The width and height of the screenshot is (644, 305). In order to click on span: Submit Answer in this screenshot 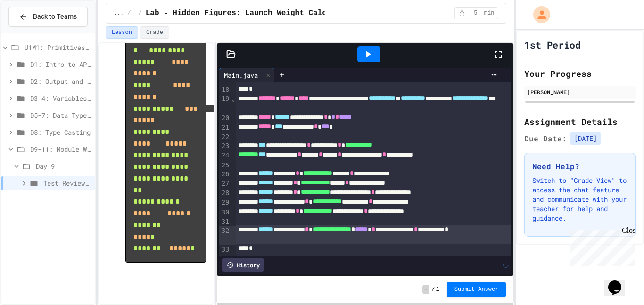, I will do `click(477, 289)`.